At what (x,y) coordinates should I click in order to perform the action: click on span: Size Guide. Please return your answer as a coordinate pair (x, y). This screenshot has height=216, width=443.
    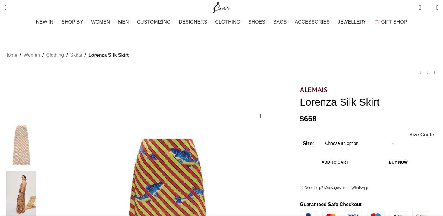
    Looking at the image, I should click on (422, 135).